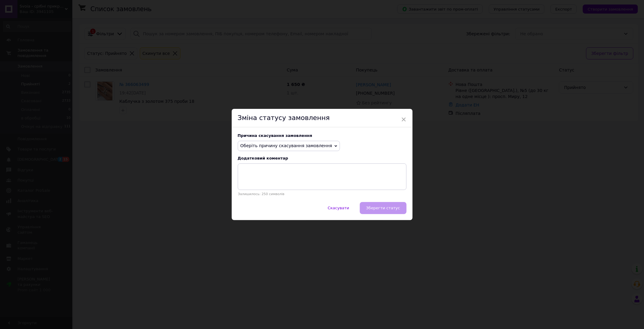 Image resolution: width=644 pixels, height=329 pixels. Describe the element at coordinates (338, 208) in the screenshot. I see `span: Скасувати` at that location.